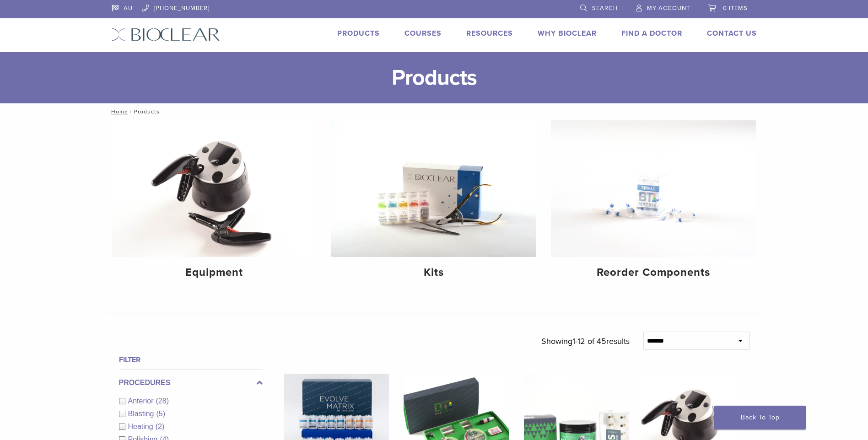  I want to click on a: Home, so click(118, 112).